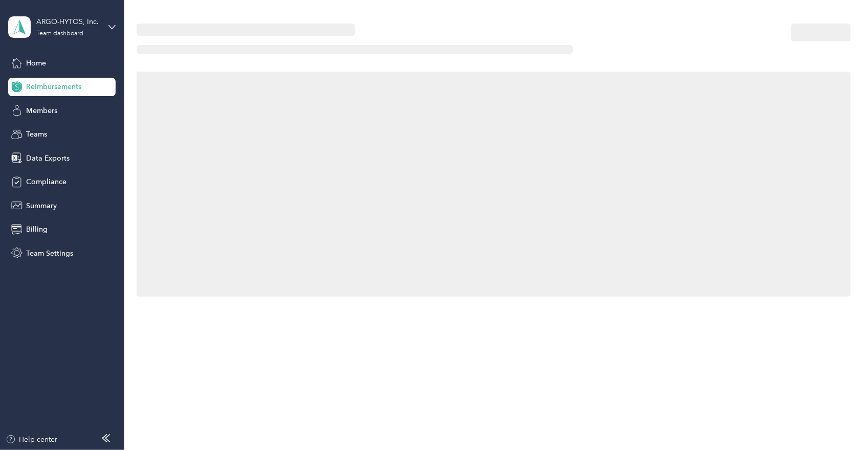 The width and height of the screenshot is (868, 450). I want to click on div: Team dashboard, so click(60, 34).